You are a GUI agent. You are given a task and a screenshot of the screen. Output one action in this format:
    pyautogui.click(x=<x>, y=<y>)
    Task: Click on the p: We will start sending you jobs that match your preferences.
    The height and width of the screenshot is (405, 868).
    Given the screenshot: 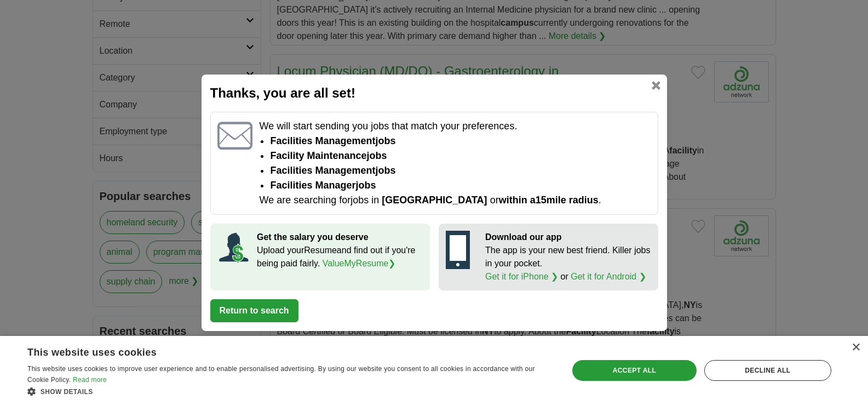 What is the action you would take?
    pyautogui.click(x=455, y=126)
    